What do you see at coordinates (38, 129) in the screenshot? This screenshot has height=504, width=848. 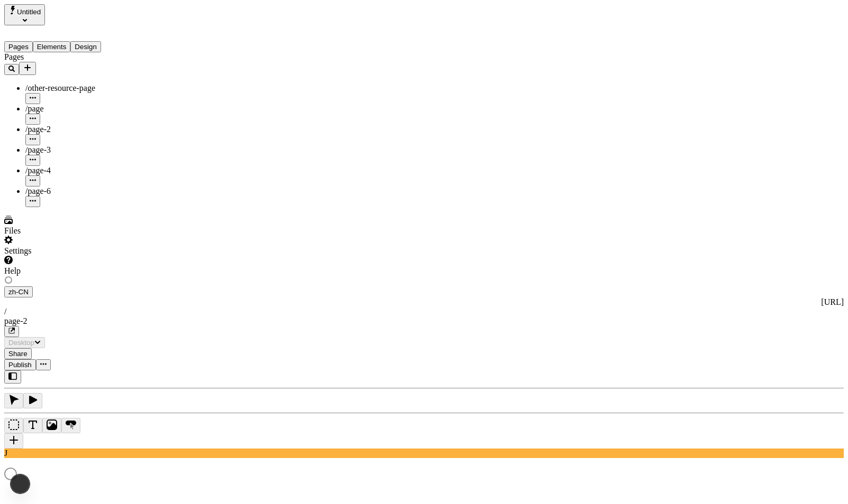 I see `span: /page-2` at bounding box center [38, 129].